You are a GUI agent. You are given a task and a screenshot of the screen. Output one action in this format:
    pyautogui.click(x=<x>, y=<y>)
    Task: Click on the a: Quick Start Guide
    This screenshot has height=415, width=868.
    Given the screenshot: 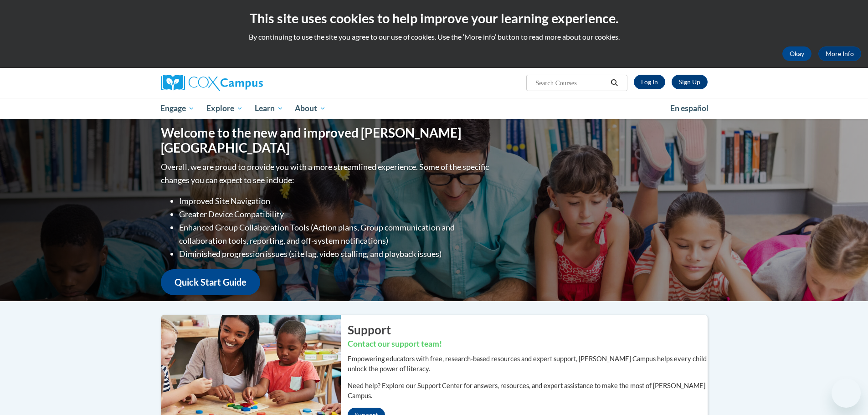 What is the action you would take?
    pyautogui.click(x=211, y=282)
    